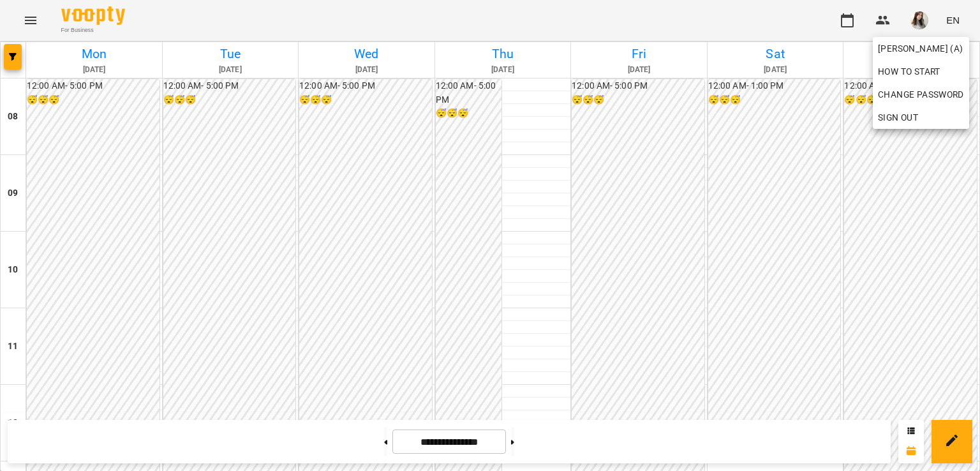 The image size is (980, 471). Describe the element at coordinates (909, 72) in the screenshot. I see `a: How to start` at that location.